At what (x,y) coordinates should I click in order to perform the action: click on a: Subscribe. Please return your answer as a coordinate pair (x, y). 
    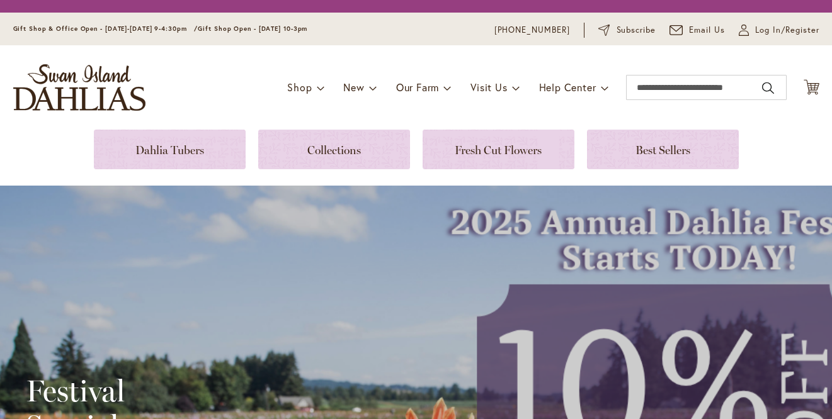
    Looking at the image, I should click on (626, 30).